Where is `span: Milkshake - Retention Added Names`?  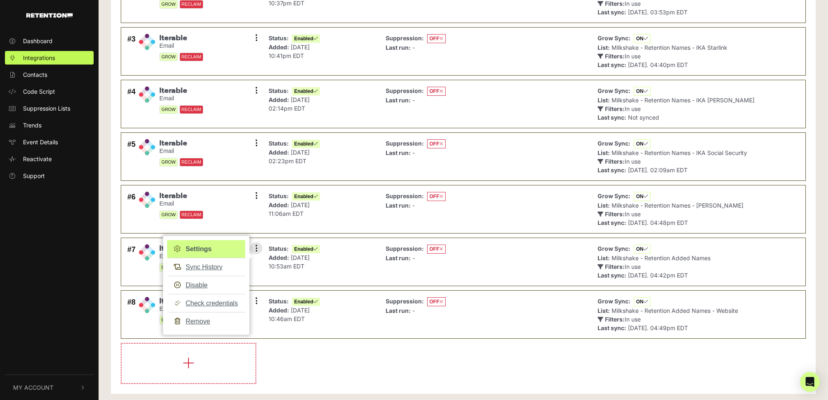 span: Milkshake - Retention Added Names is located at coordinates (661, 258).